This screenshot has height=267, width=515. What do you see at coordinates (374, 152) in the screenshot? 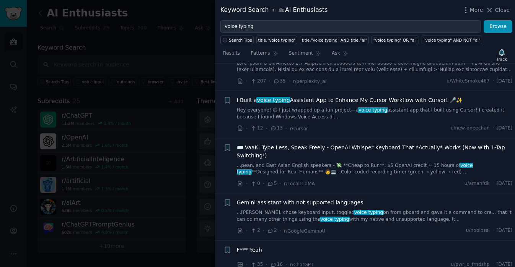
I see `span: ⌨️ VaaK: Type Less, Speak Freely - OpenAI Whisper Keyboard That *Actually* Works (Now with 1-Tap ...` at bounding box center [374, 152].